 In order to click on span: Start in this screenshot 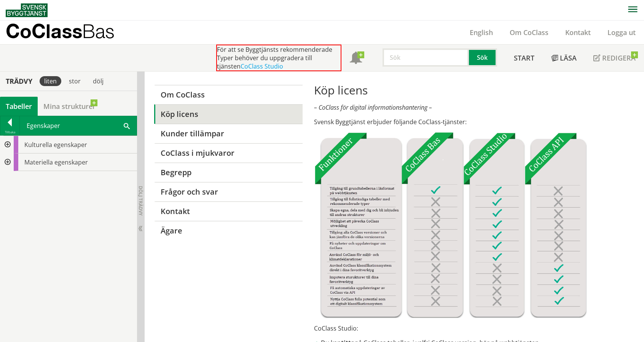, I will do `click(524, 58)`.